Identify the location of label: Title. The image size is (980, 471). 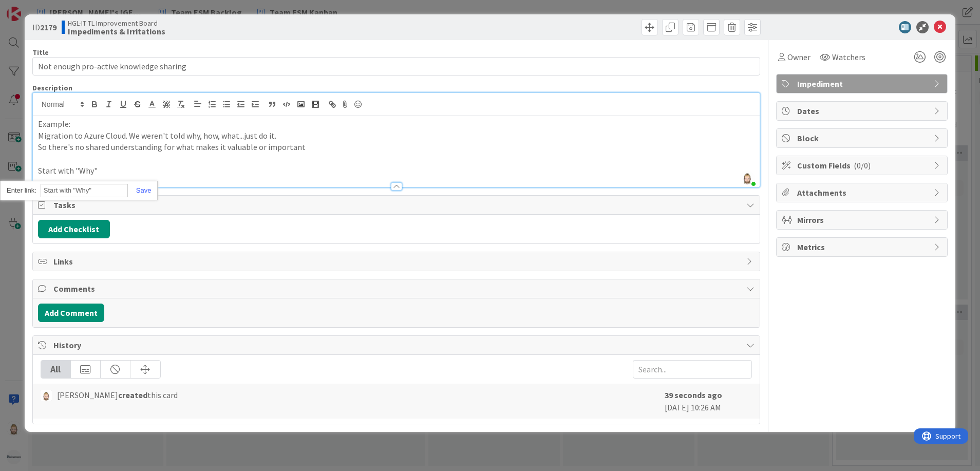
(41, 53).